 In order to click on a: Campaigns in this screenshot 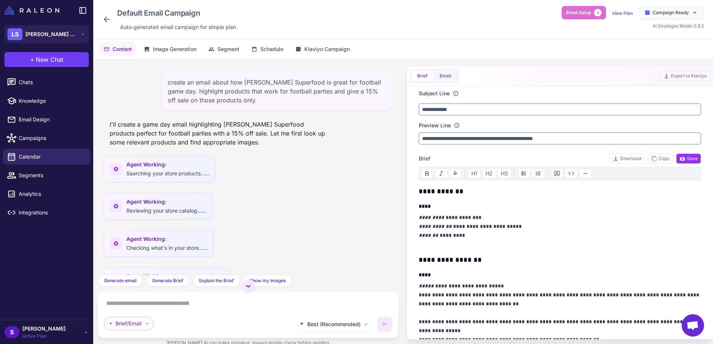, I will do `click(47, 138)`.